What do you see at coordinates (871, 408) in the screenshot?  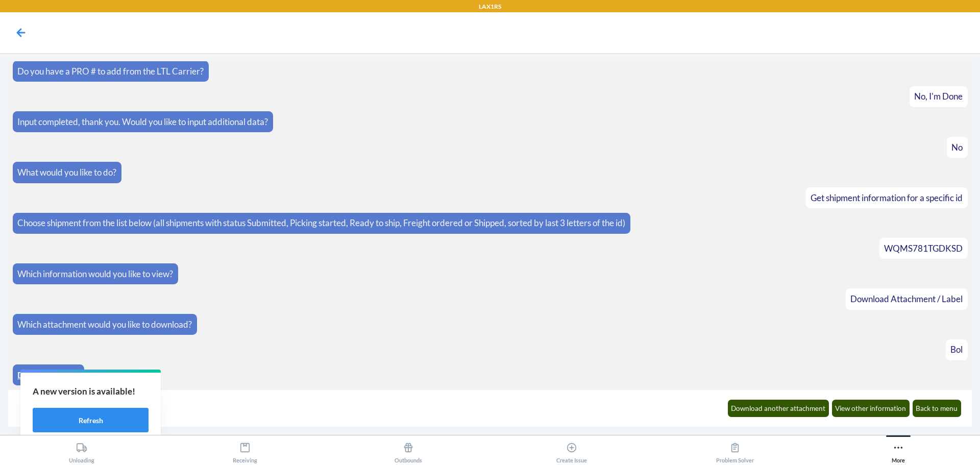 I see `button: View other information` at bounding box center [871, 408].